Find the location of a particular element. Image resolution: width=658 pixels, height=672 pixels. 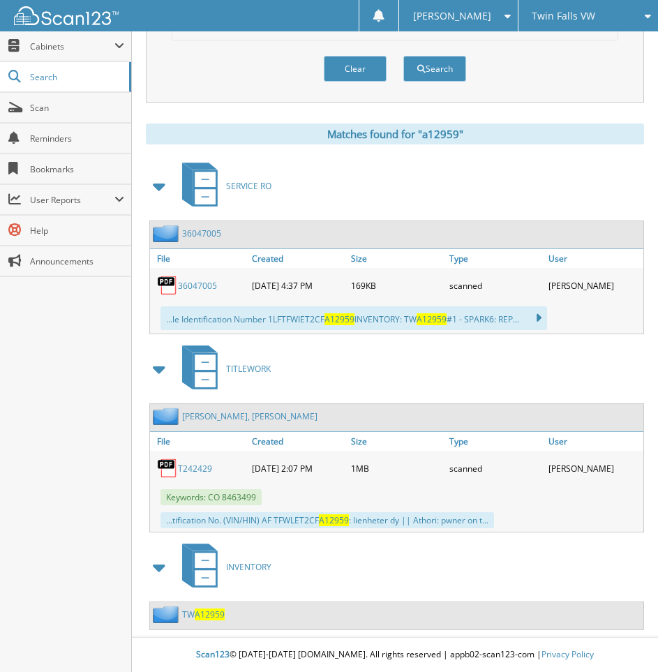

div: ...tification No. (VIN/HIN) AF TFWLET2CF : lienheter dy || Athori: pwner on t... is located at coordinates (327, 520).